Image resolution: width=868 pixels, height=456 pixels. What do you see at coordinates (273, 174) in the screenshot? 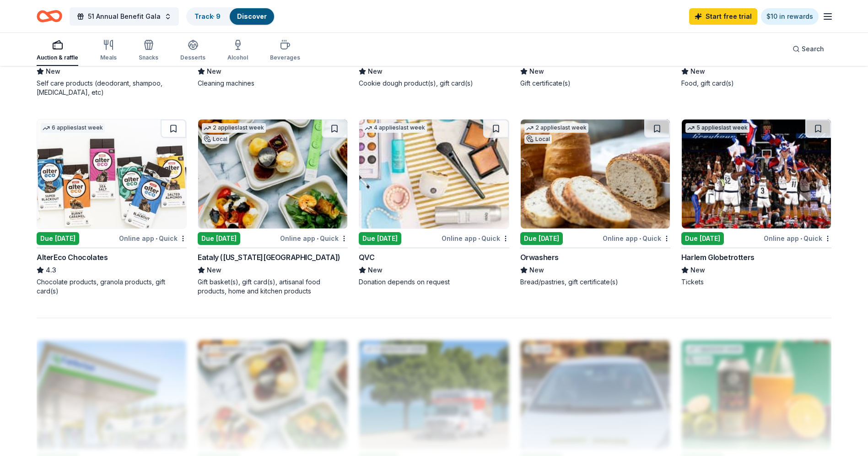
I see `img: Image for Eataly (New York City)` at bounding box center [273, 174].